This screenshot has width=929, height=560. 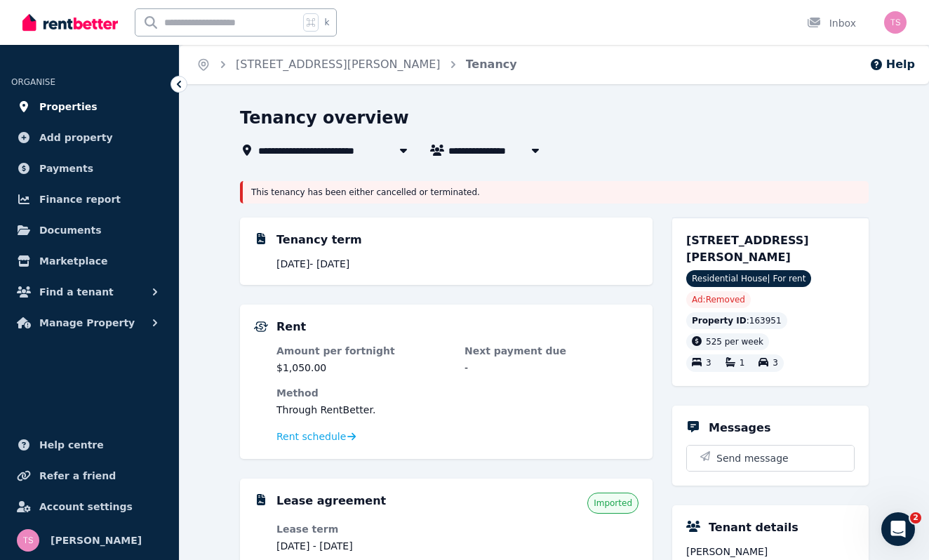 I want to click on dt: Method, so click(x=457, y=393).